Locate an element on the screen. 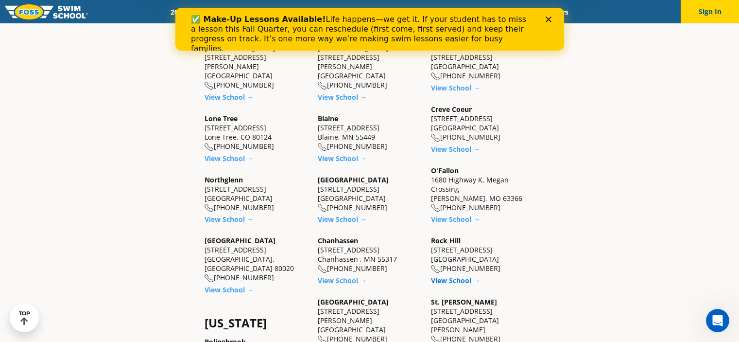 Image resolution: width=739 pixels, height=342 pixels. a: Blaine is located at coordinates (328, 118).